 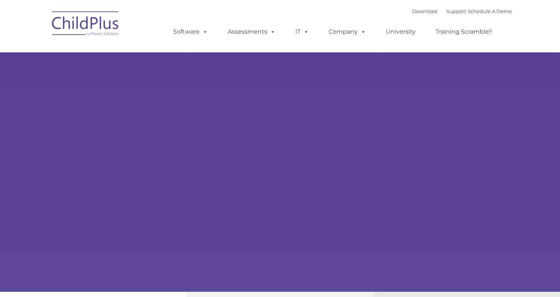 What do you see at coordinates (302, 32) in the screenshot?
I see `a: IT` at bounding box center [302, 32].